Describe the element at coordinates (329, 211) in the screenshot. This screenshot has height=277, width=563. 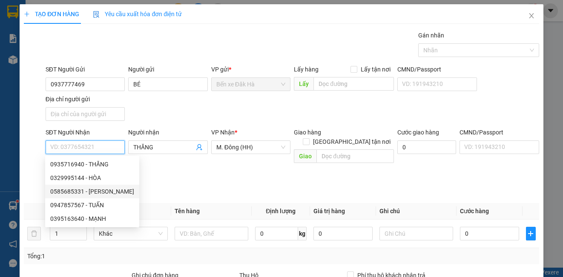
I see `span: Giá trị hàng` at that location.